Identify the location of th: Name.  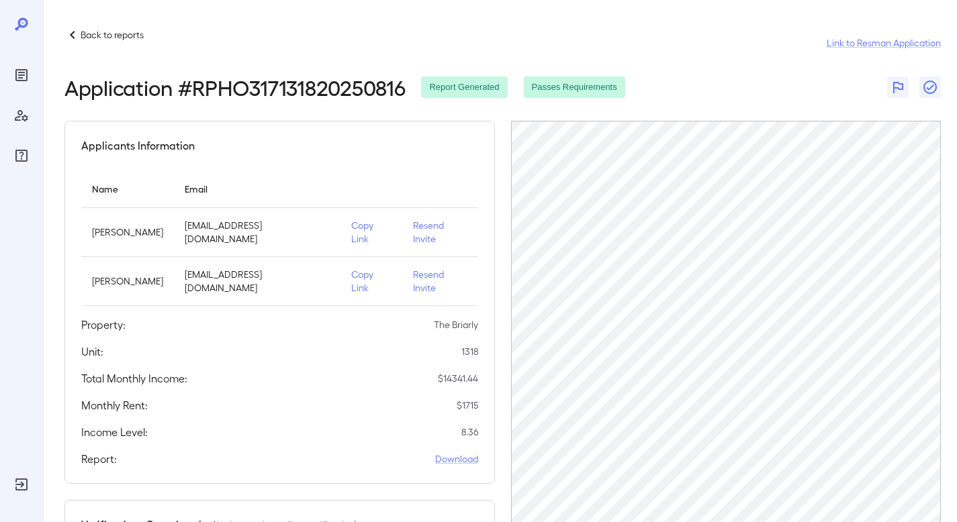
(128, 189).